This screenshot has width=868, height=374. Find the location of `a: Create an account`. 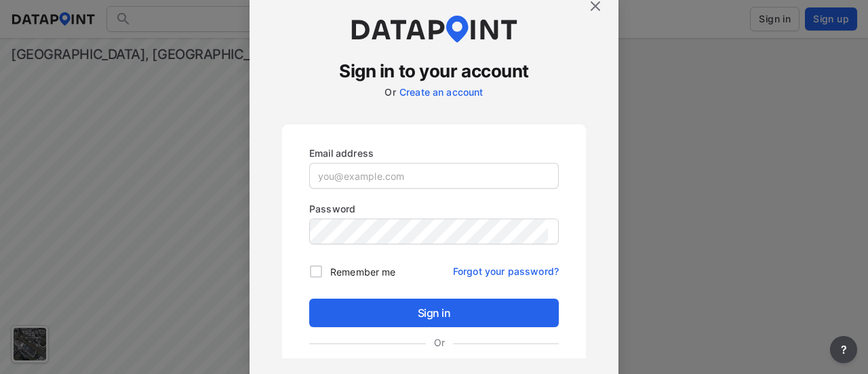

a: Create an account is located at coordinates (442, 91).